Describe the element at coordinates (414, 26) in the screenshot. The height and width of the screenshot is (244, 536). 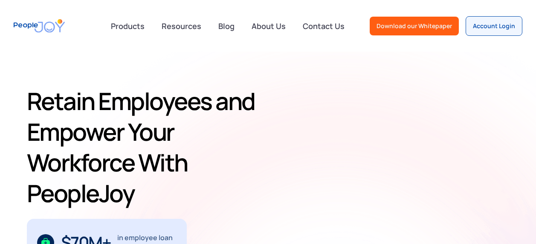
I see `div: Download our Whitepaper` at that location.